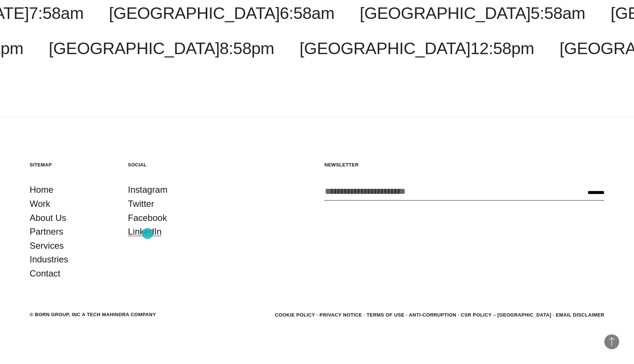  I want to click on a: LinkedIn, so click(145, 232).